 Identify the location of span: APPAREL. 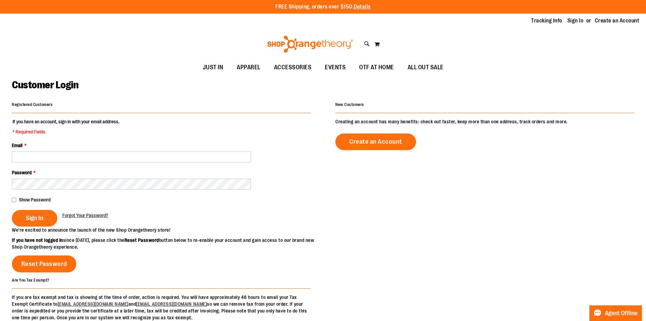
(249, 67).